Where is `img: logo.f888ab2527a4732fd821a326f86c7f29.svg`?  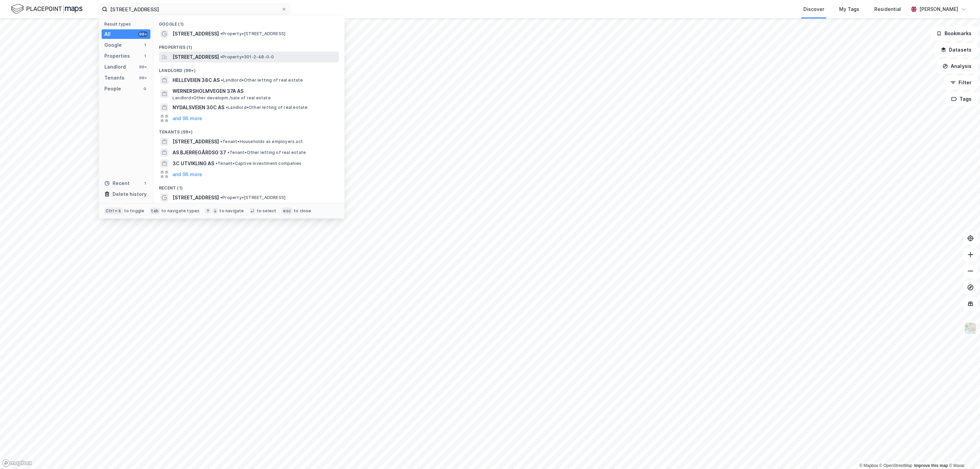 img: logo.f888ab2527a4732fd821a326f86c7f29.svg is located at coordinates (46, 9).